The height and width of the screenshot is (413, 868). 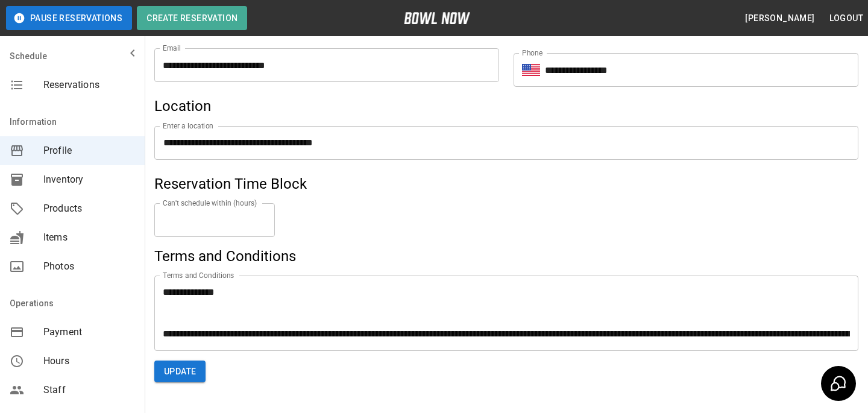 I want to click on span: Inventory, so click(x=89, y=180).